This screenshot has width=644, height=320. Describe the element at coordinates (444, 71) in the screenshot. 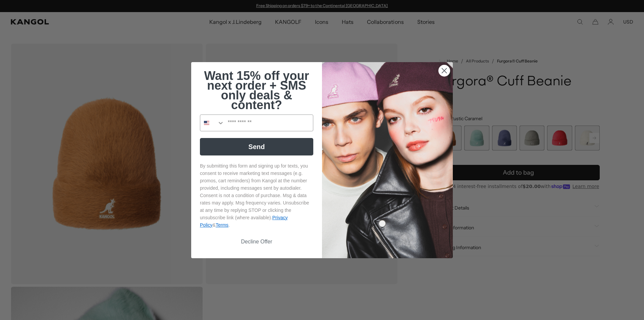

I see `button: Close dialog` at that location.